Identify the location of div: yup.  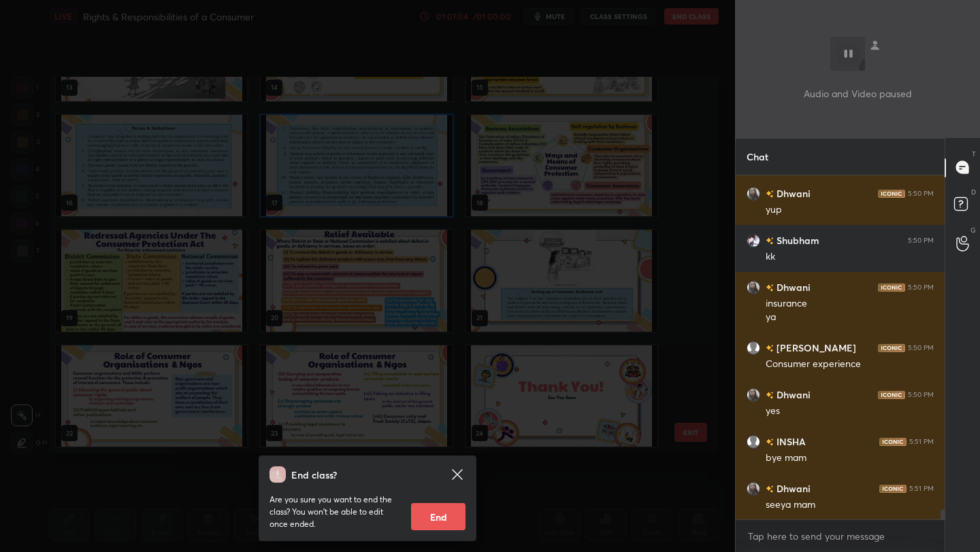
(849, 210).